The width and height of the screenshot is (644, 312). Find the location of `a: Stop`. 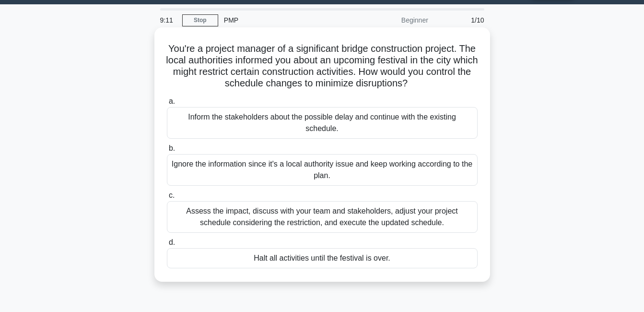

a: Stop is located at coordinates (200, 20).